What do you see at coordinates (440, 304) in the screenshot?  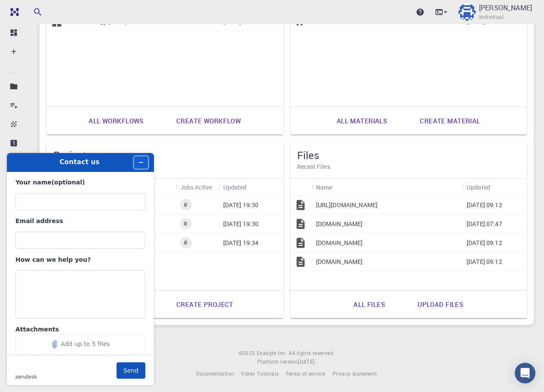 I see `a: Upload files` at bounding box center [440, 304].